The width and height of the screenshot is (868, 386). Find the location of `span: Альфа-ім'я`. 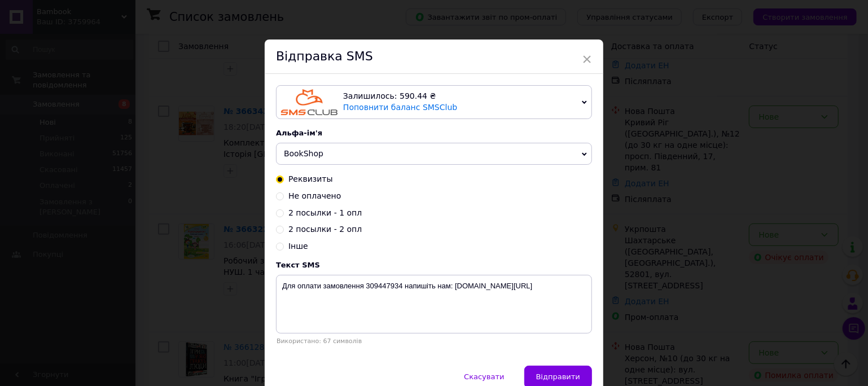

span: Альфа-ім'я is located at coordinates (299, 133).